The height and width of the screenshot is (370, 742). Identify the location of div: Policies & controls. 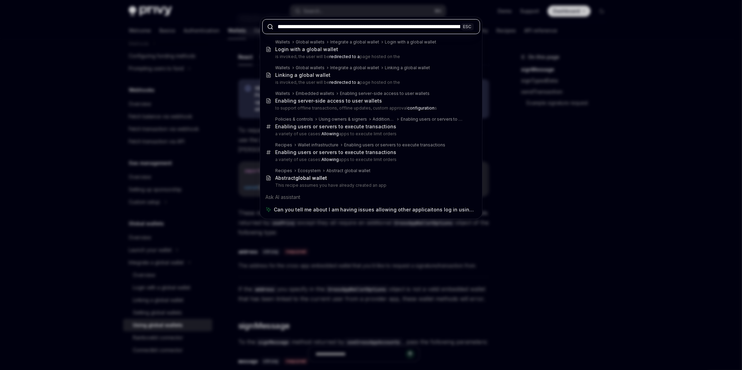
(294, 119).